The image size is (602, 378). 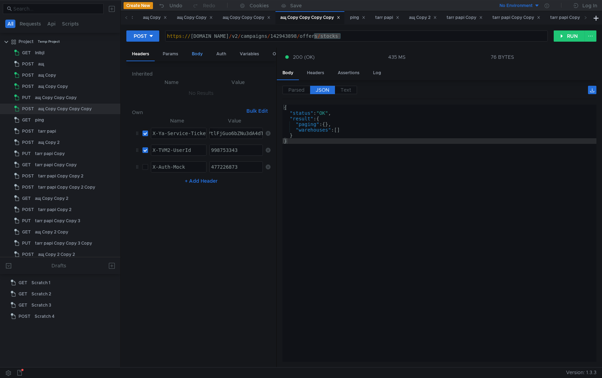 I want to click on div: Drafts, so click(x=59, y=266).